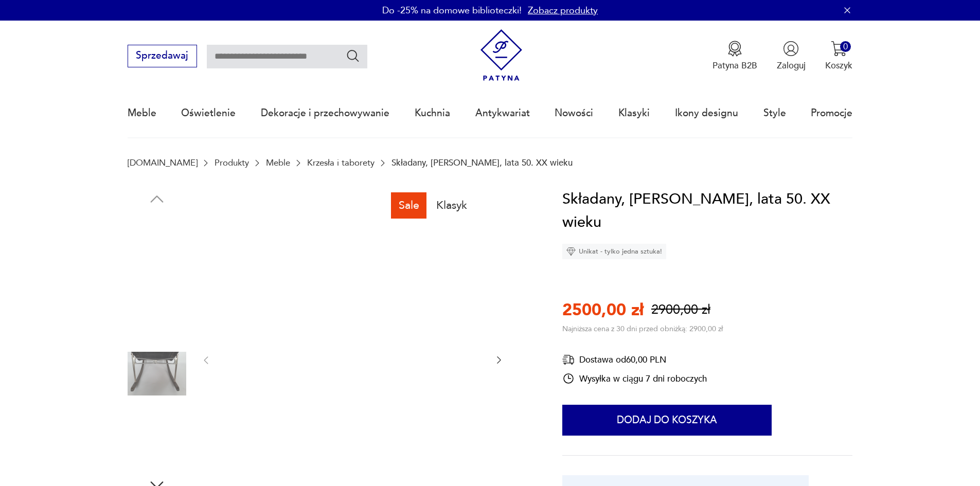  What do you see at coordinates (735, 49) in the screenshot?
I see `img: Ikona medalu` at bounding box center [735, 49].